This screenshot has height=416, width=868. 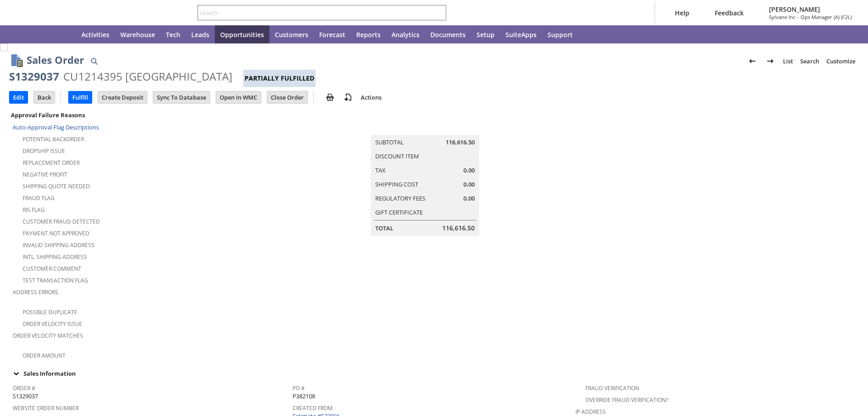 I want to click on h1: Sales Order, so click(x=55, y=60).